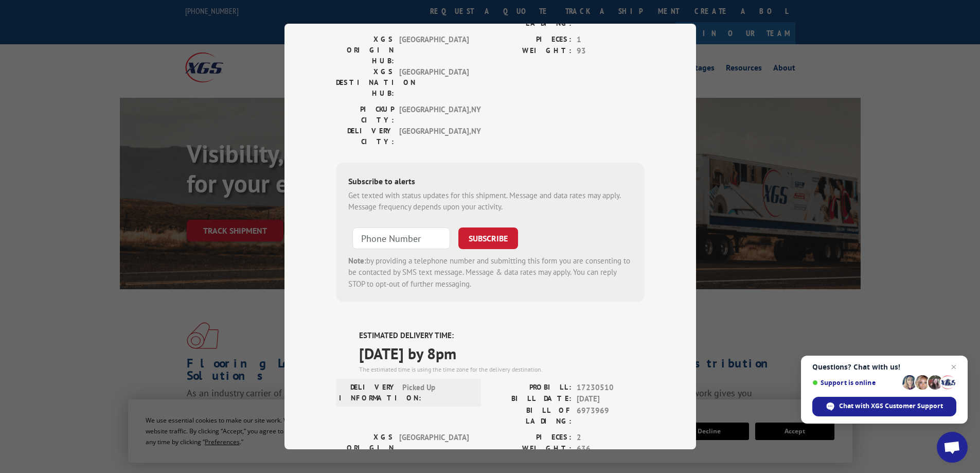  What do you see at coordinates (357, 260) in the screenshot?
I see `strong: Note:` at bounding box center [357, 260].